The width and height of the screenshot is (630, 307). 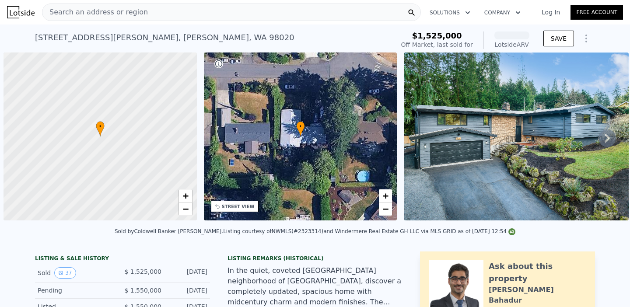 What do you see at coordinates (77, 290) in the screenshot?
I see `div: Pending` at bounding box center [77, 290].